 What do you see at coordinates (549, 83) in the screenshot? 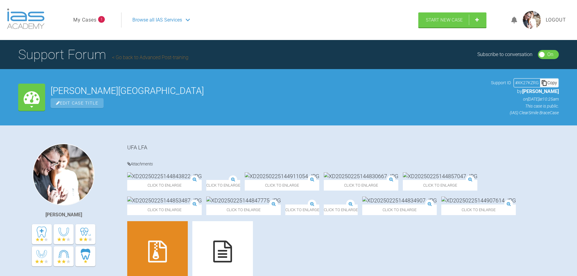
I see `div: Copy` at bounding box center [549, 83].